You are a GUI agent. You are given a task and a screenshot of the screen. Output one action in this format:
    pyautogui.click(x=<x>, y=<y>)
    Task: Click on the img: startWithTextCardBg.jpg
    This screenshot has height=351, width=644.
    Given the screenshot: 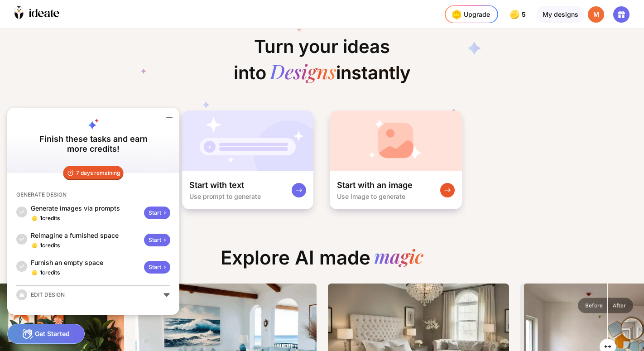 What is the action you would take?
    pyautogui.click(x=247, y=141)
    